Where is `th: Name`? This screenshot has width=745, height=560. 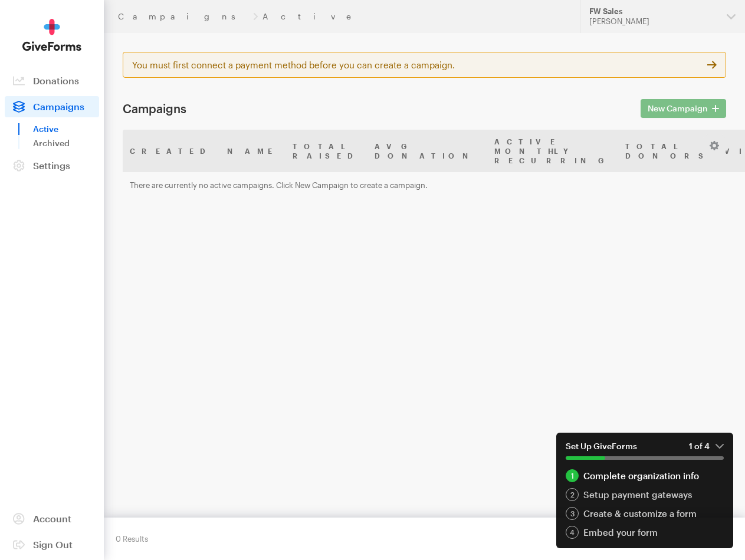 th: Name is located at coordinates (253, 151).